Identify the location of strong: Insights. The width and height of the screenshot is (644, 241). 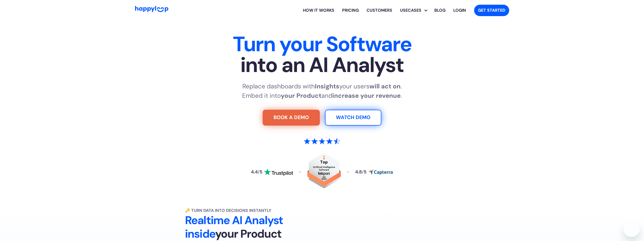
(327, 86).